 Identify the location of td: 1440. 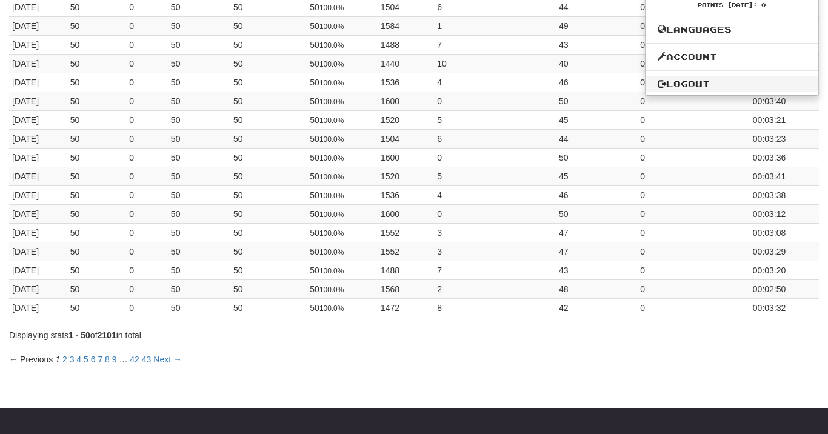
(405, 63).